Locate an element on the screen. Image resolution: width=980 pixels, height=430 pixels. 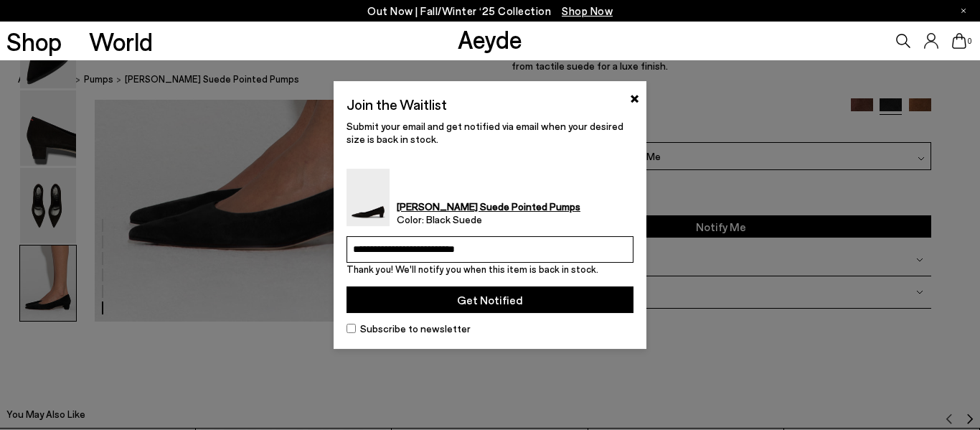
span: 0 is located at coordinates (970, 41).